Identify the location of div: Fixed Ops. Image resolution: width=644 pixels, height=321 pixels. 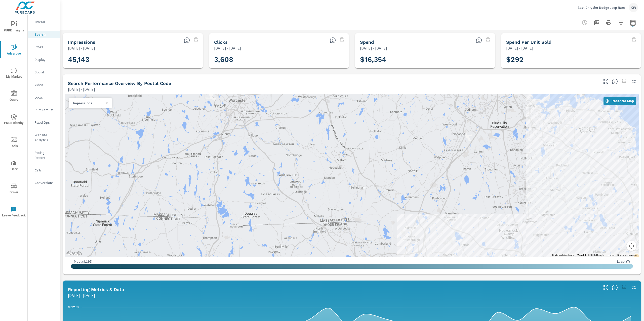
(44, 122).